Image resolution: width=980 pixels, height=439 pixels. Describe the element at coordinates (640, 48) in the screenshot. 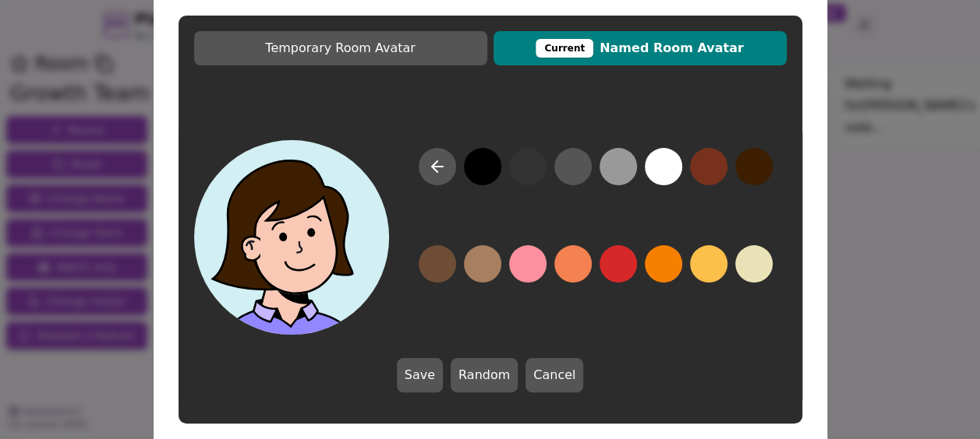

I see `button: CurrentNamed Room Avatar` at that location.